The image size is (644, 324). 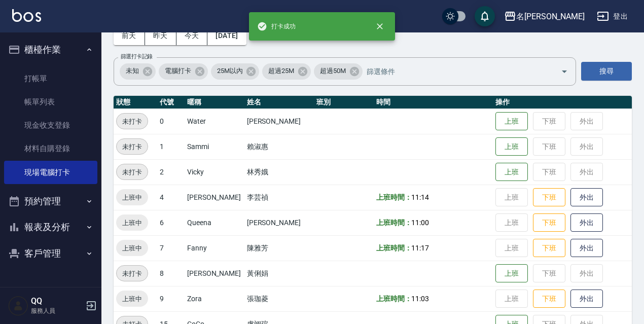 What do you see at coordinates (419, 197) in the screenshot?
I see `span: 11:14` at bounding box center [419, 197].